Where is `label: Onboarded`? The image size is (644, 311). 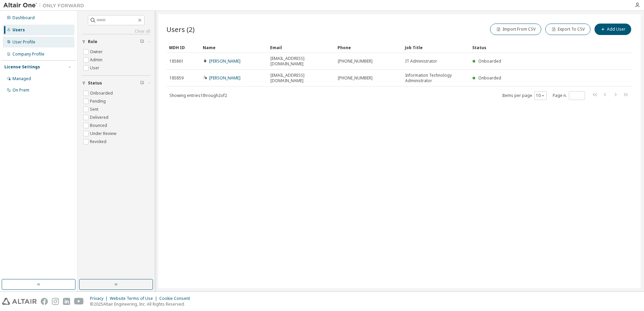 label: Onboarded is located at coordinates (102, 93).